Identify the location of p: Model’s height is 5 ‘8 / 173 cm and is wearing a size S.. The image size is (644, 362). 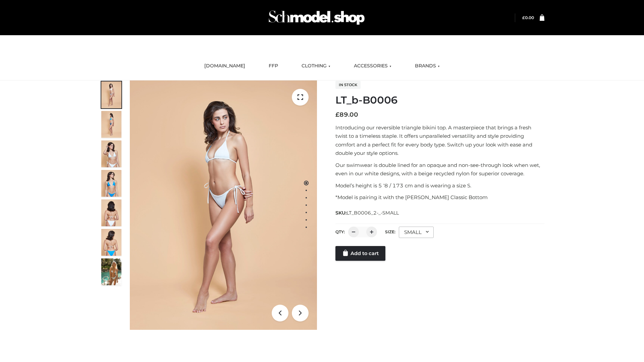
(440, 186).